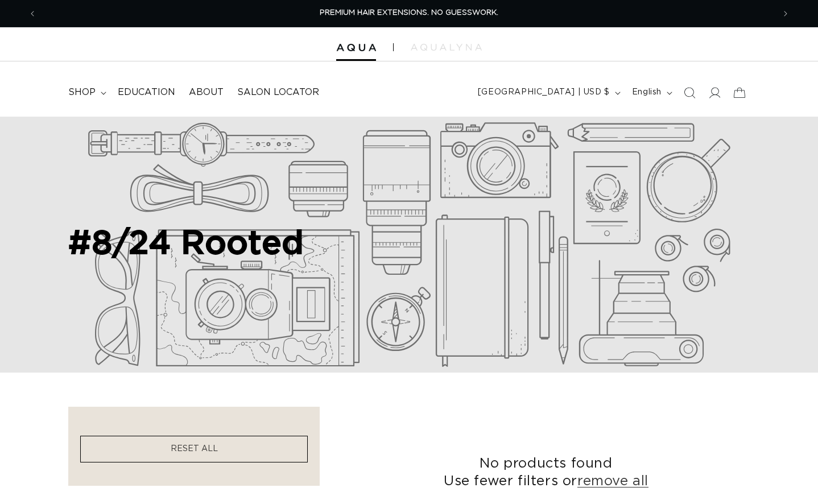 The image size is (818, 504). What do you see at coordinates (278, 92) in the screenshot?
I see `span: Salon Locator` at bounding box center [278, 92].